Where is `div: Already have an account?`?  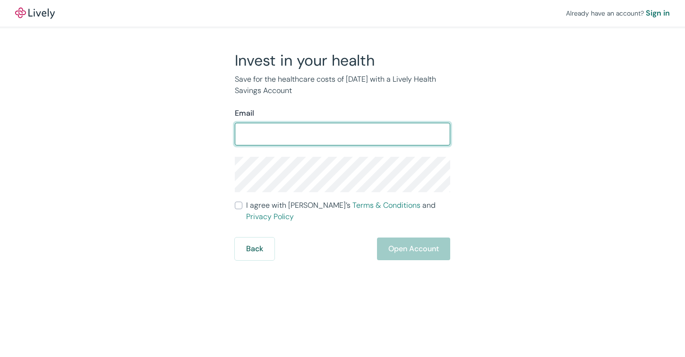
div: Already have an account? is located at coordinates (618, 13).